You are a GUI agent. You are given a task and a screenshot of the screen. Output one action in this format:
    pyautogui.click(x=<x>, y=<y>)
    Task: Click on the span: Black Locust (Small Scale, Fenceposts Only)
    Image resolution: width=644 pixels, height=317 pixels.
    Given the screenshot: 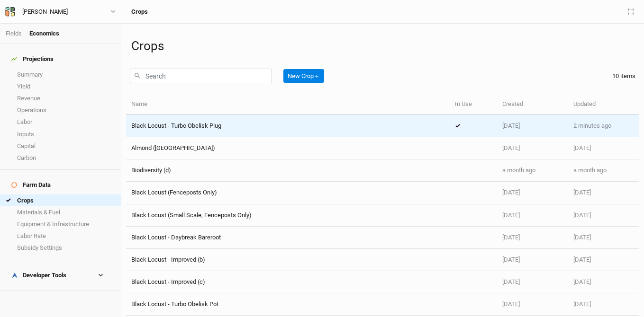 What is the action you would take?
    pyautogui.click(x=192, y=215)
    